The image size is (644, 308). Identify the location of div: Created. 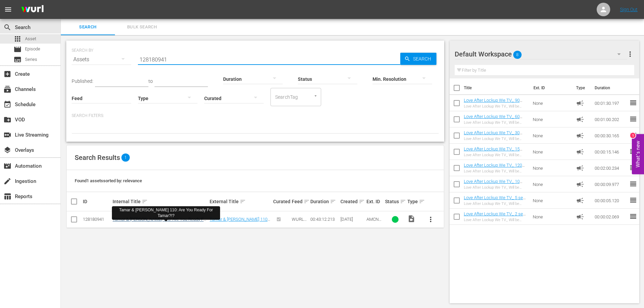
(352, 202).